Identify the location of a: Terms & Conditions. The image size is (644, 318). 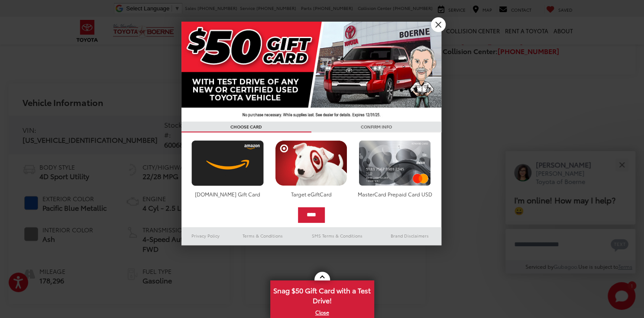
(262, 236).